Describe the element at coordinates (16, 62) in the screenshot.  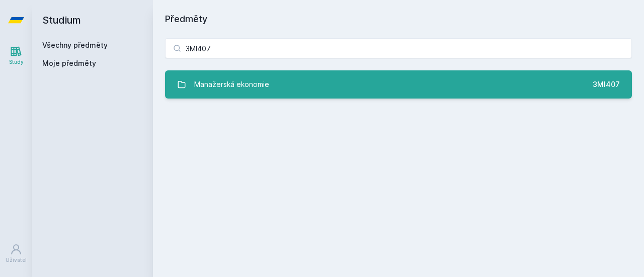
I see `div: Study` at that location.